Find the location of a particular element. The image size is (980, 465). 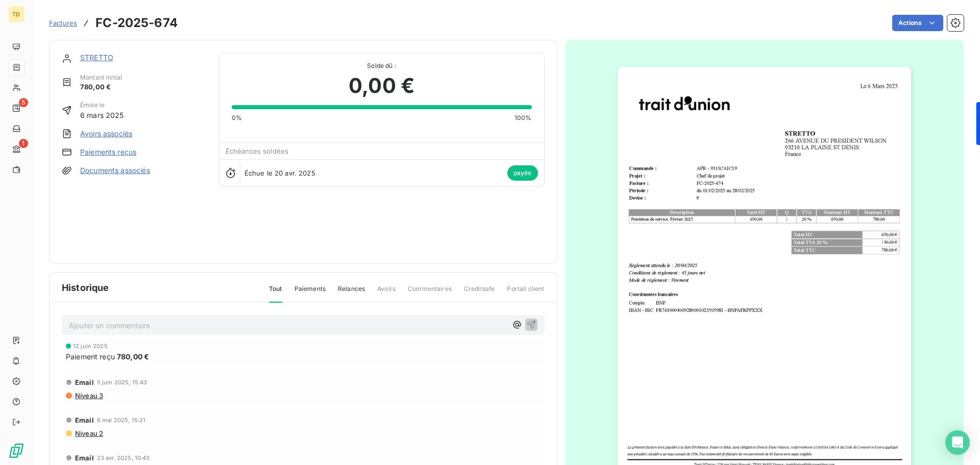

div: TD is located at coordinates (16, 14).